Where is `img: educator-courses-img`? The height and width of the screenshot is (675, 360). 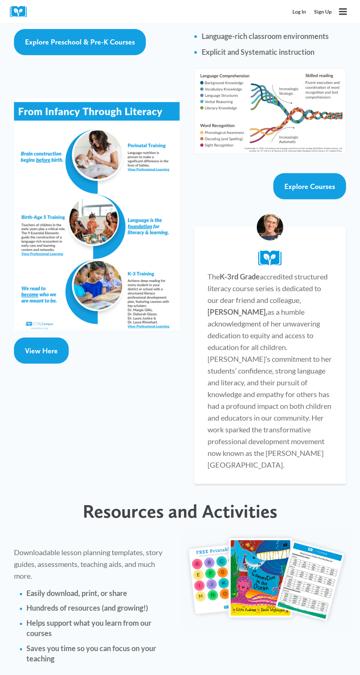
img: educator-courses-img is located at coordinates (267, 580).